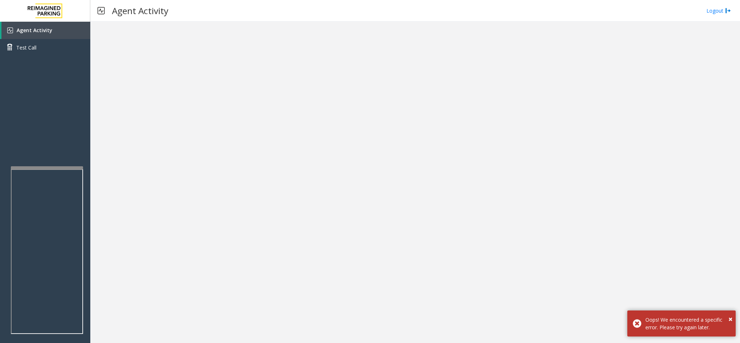 The width and height of the screenshot is (740, 343). Describe the element at coordinates (688, 323) in the screenshot. I see `div: Oops! We encountered a specific error. Please try again later.` at that location.